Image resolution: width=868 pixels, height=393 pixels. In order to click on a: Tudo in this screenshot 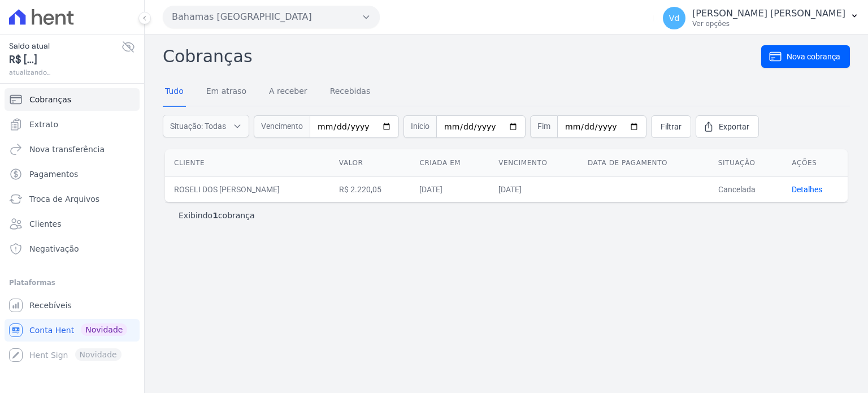, I will do `click(174, 92)`.